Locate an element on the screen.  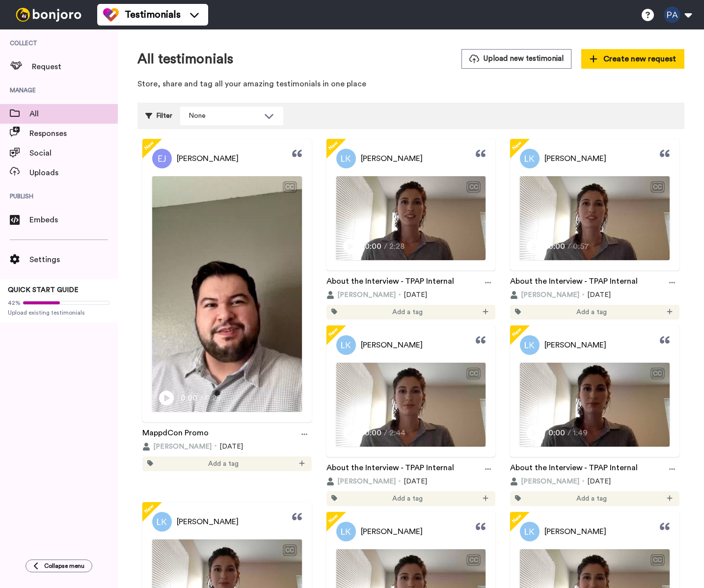
div: None is located at coordinates (224, 116).